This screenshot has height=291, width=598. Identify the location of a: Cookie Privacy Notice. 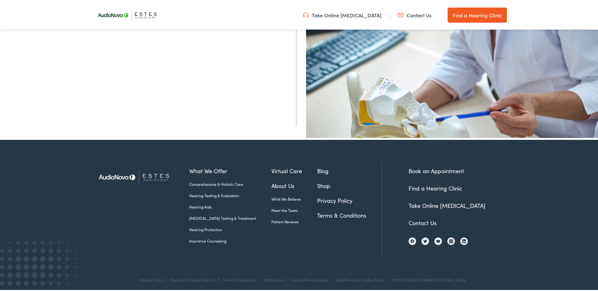
(309, 279).